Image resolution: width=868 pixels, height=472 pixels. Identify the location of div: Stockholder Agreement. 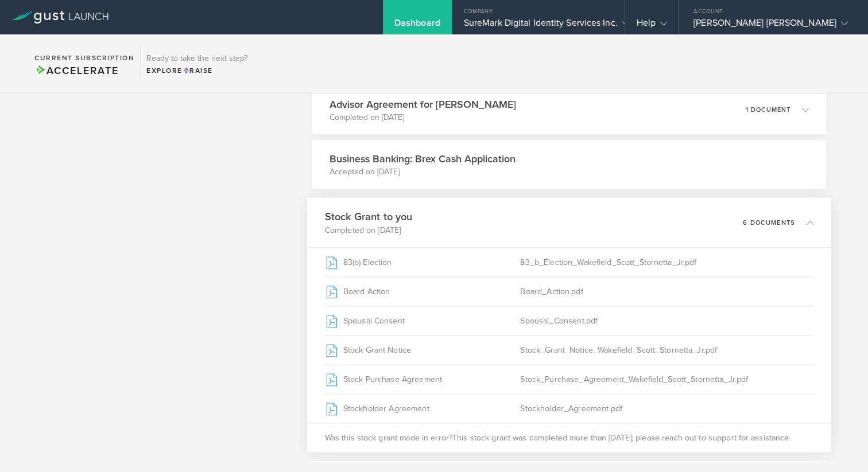
(422, 408).